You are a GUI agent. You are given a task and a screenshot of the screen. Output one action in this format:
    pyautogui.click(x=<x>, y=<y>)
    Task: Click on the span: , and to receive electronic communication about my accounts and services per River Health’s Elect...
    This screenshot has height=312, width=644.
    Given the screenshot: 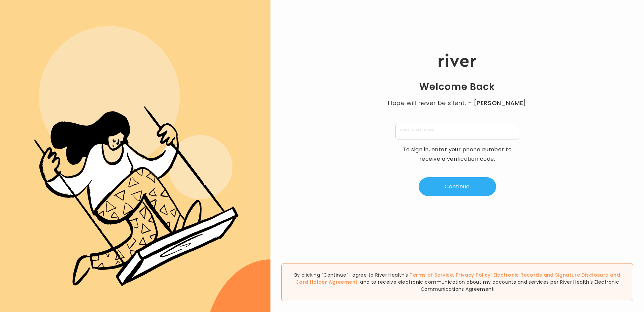 What is the action you would take?
    pyautogui.click(x=489, y=286)
    